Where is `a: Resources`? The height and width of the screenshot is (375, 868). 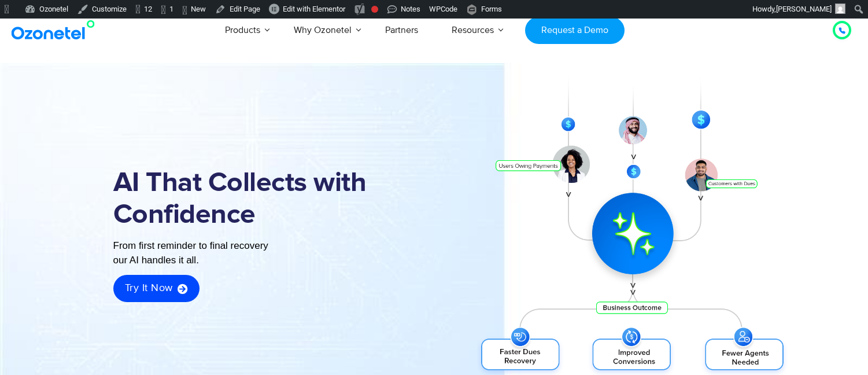
a: Resources is located at coordinates (472, 30).